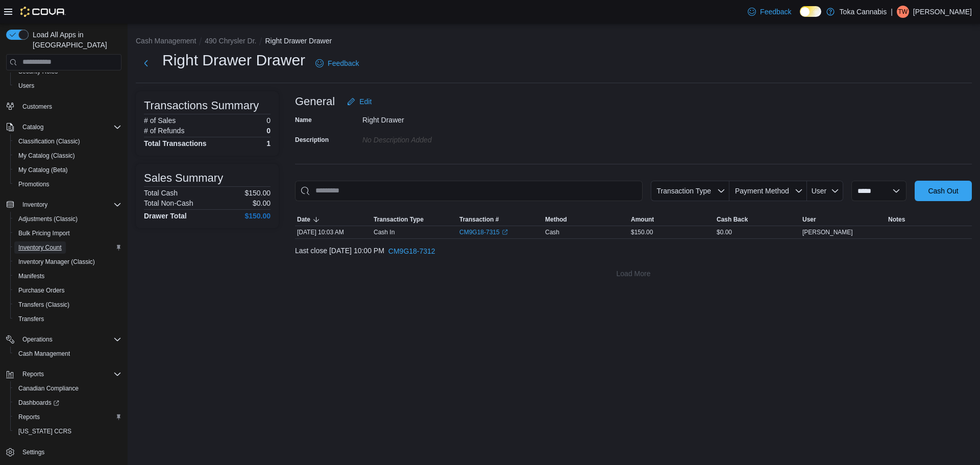 Image resolution: width=980 pixels, height=465 pixels. What do you see at coordinates (57, 262) in the screenshot?
I see `a: Inventory Manager (Classic)` at bounding box center [57, 262].